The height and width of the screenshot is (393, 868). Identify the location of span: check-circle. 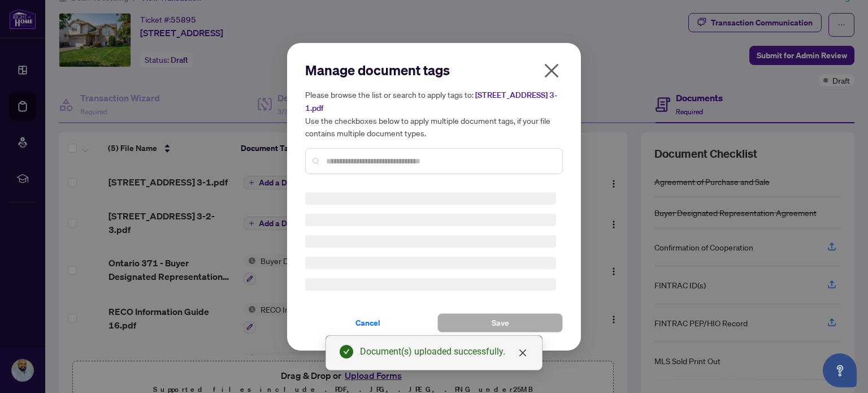
(346, 352).